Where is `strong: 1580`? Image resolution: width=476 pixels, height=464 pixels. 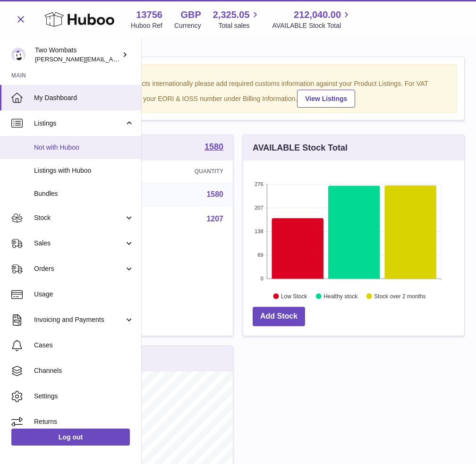
strong: 1580 is located at coordinates (214, 147).